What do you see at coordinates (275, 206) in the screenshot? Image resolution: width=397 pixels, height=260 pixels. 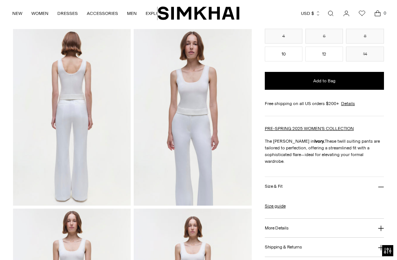 I see `a: Size guide` at bounding box center [275, 206].